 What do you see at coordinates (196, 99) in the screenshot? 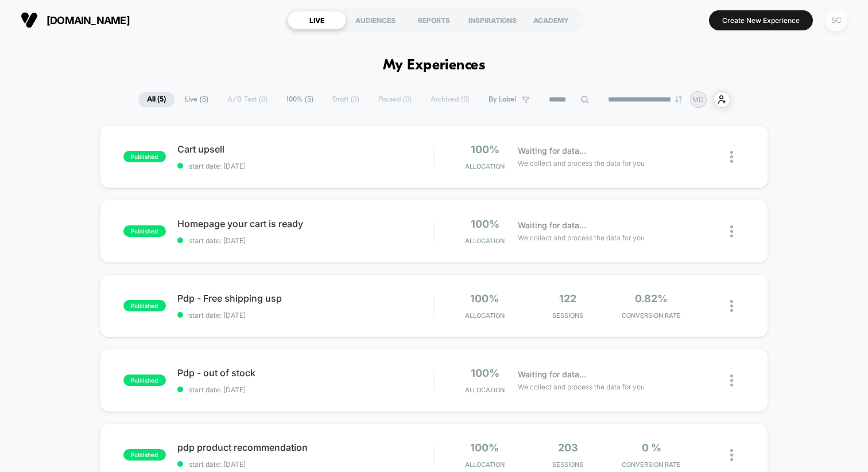
I see `span: Live ( 5 )` at bounding box center [196, 99].